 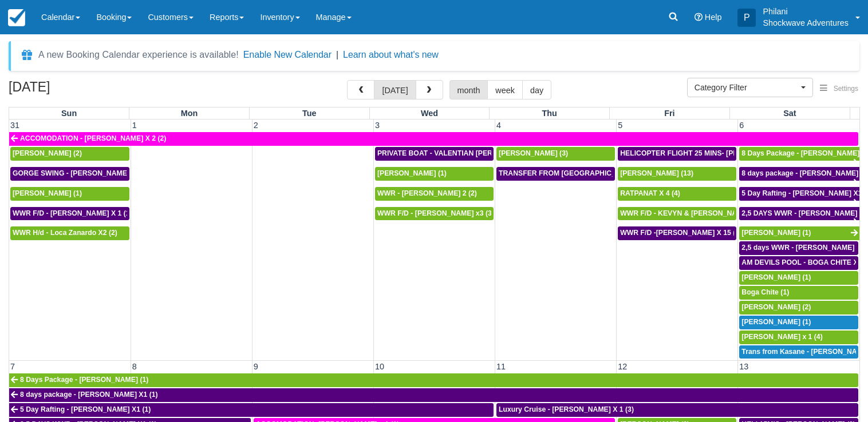 I want to click on span: Boga Chite (1), so click(x=765, y=292).